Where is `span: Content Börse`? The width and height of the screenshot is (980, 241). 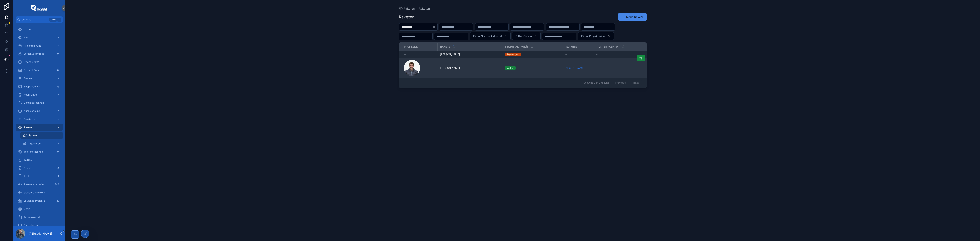
span: Content Börse is located at coordinates (32, 70).